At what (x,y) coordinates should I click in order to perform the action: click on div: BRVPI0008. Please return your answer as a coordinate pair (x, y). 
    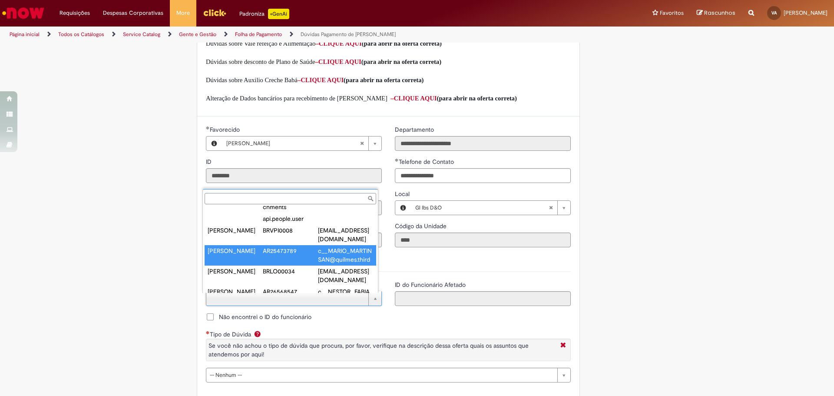
    Looking at the image, I should click on (290, 230).